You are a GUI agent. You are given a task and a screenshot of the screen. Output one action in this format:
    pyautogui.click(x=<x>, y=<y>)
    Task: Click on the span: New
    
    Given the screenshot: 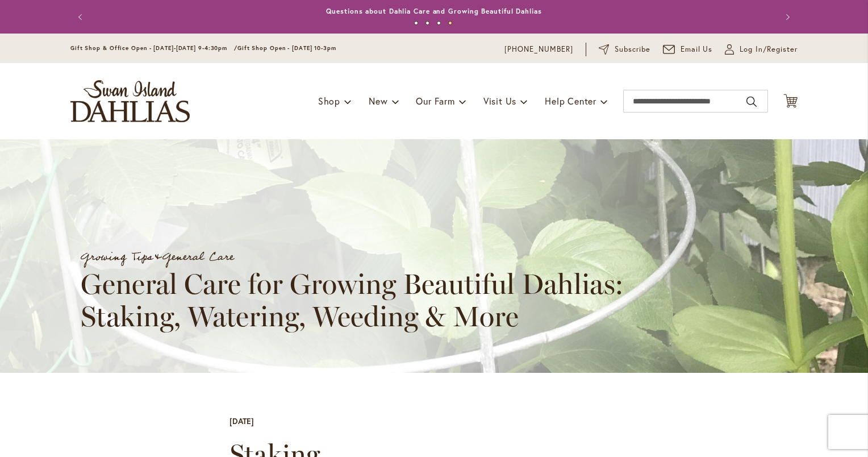 What is the action you would take?
    pyautogui.click(x=378, y=101)
    